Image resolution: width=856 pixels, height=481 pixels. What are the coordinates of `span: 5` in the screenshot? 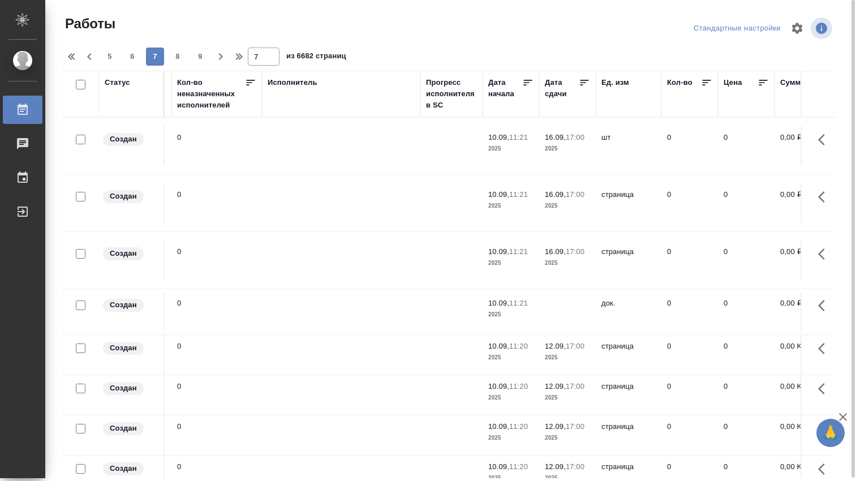 It's located at (110, 57).